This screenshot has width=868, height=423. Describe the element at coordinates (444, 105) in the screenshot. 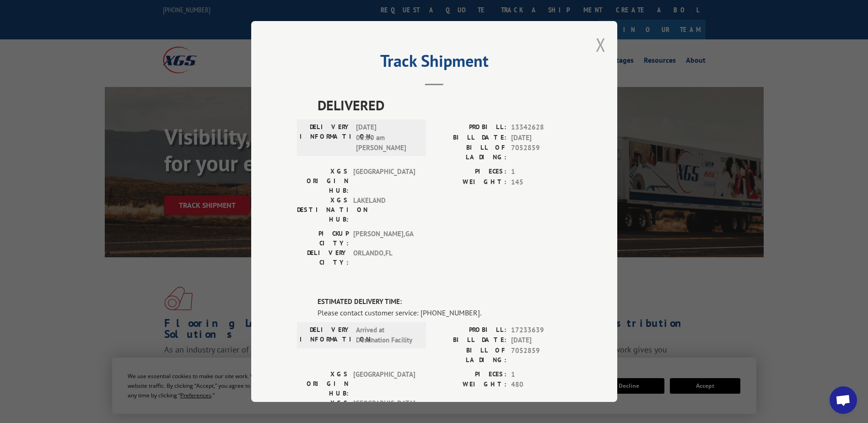

I see `span: DELIVERED` at that location.